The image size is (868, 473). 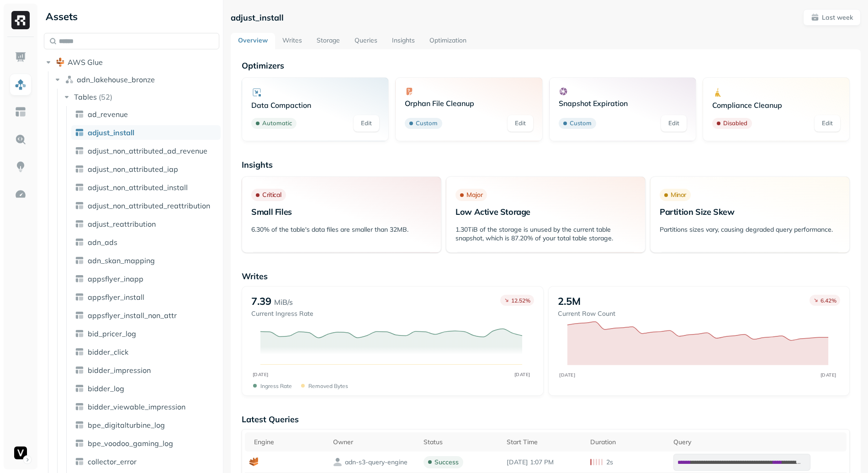 What do you see at coordinates (446, 462) in the screenshot?
I see `p: success` at bounding box center [446, 462].